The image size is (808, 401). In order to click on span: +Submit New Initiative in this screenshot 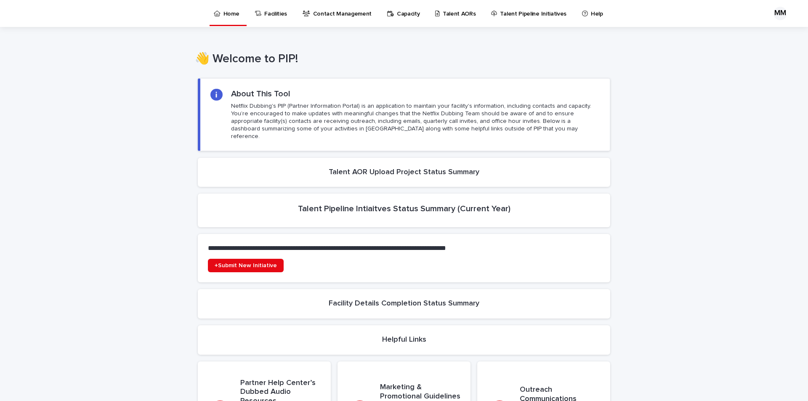, I will do `click(246, 265)`.